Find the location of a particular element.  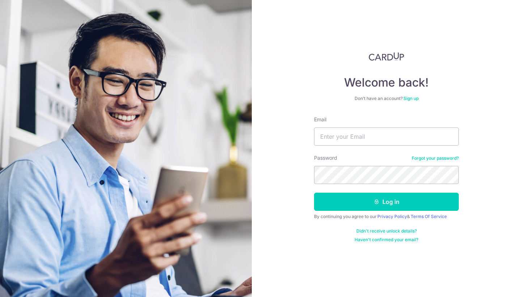

div: By continuing you agree to our & is located at coordinates (387, 217).